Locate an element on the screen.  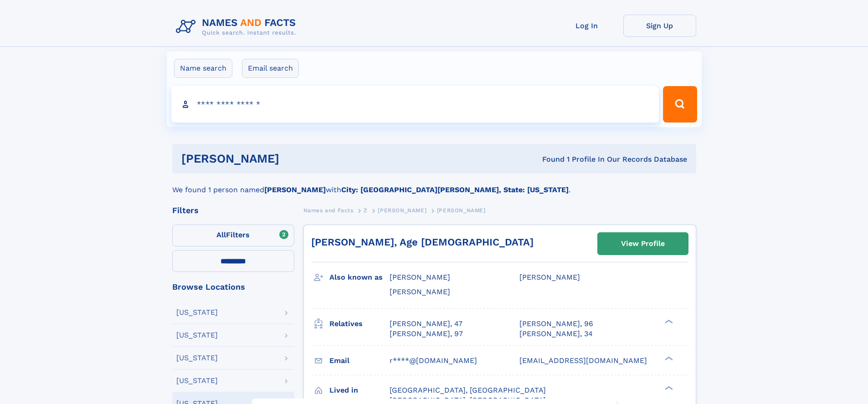
button: Search Button is located at coordinates (680, 104).